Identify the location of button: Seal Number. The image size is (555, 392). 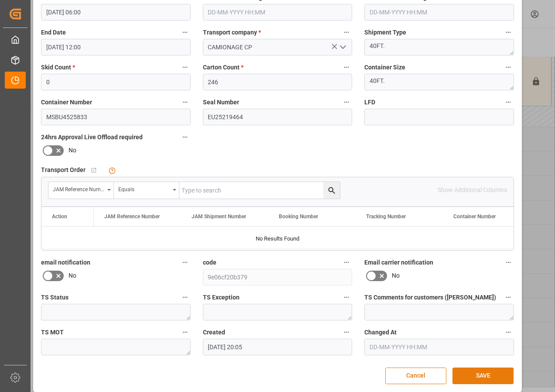
(347, 102).